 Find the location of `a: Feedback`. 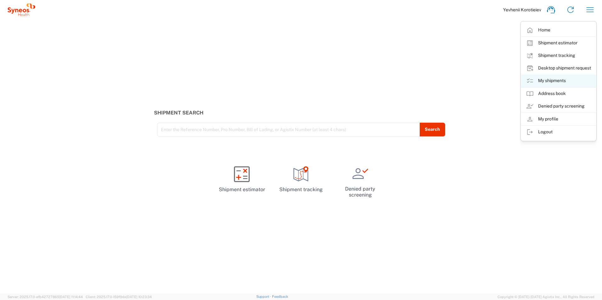

a: Feedback is located at coordinates (280, 297).